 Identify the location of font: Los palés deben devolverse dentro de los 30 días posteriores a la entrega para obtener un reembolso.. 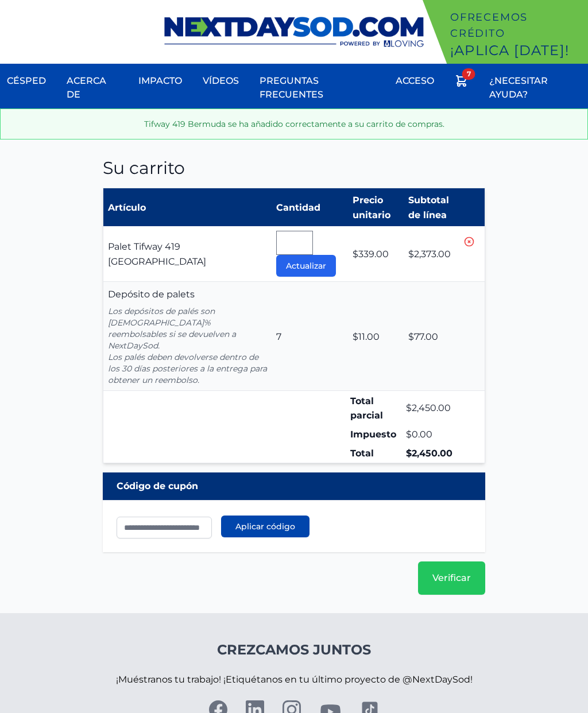
(188, 369).